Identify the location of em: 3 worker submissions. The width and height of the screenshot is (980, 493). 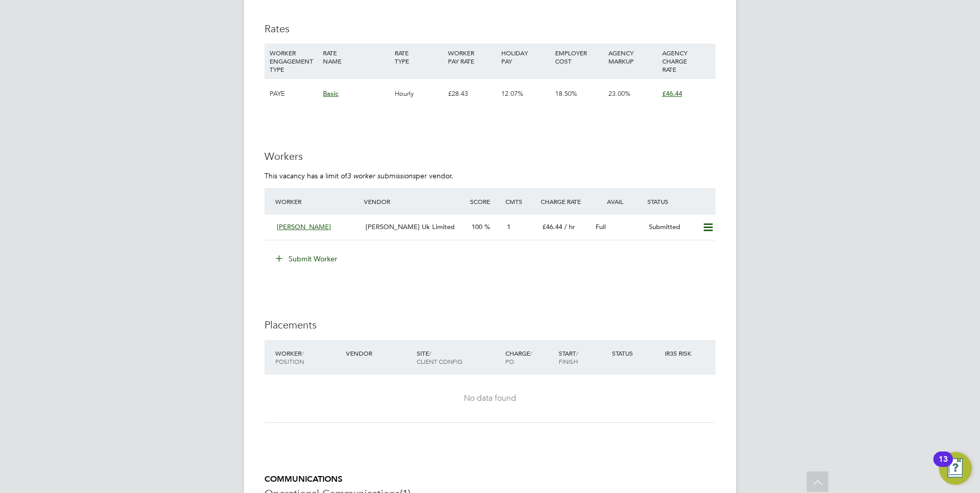
(381, 176).